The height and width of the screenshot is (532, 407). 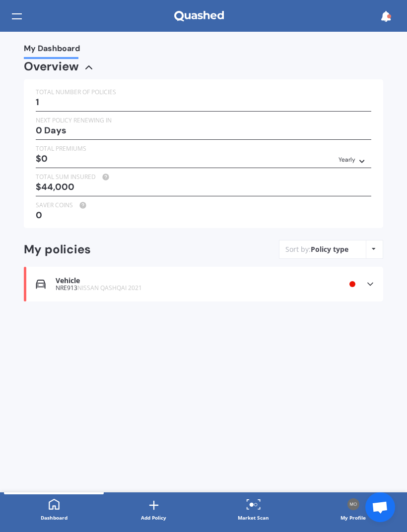 I want to click on div: Market Scan, so click(x=253, y=517).